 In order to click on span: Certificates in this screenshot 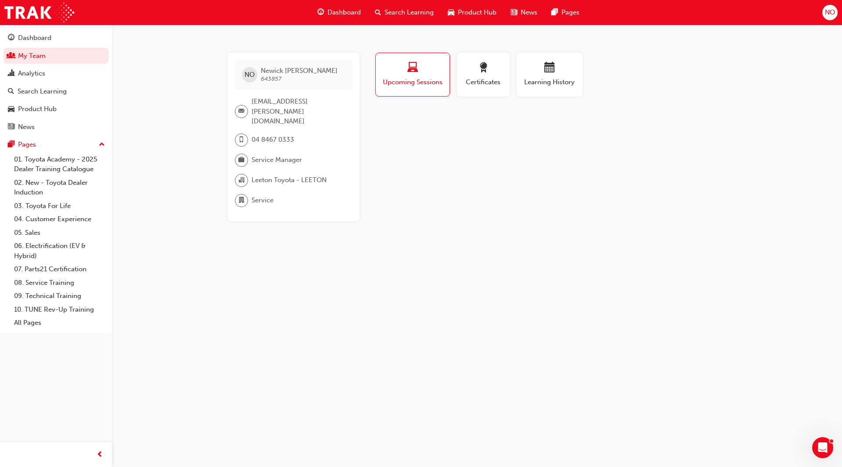, I will do `click(484, 82)`.